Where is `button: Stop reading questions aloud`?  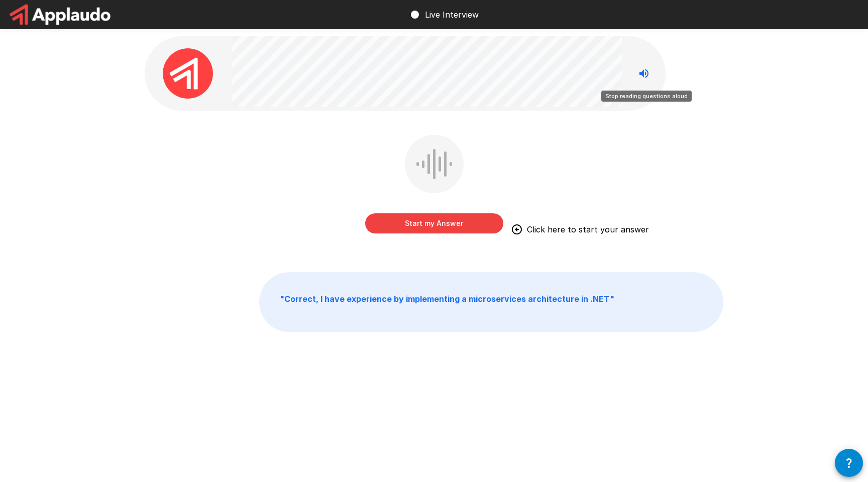
button: Stop reading questions aloud is located at coordinates (644, 74).